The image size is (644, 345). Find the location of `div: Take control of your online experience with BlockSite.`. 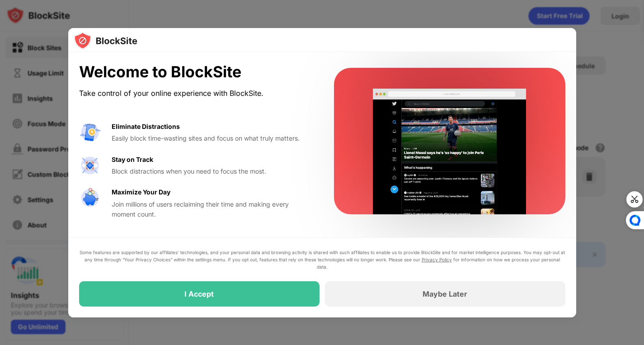

div: Take control of your online experience with BlockSite. is located at coordinates (196, 93).